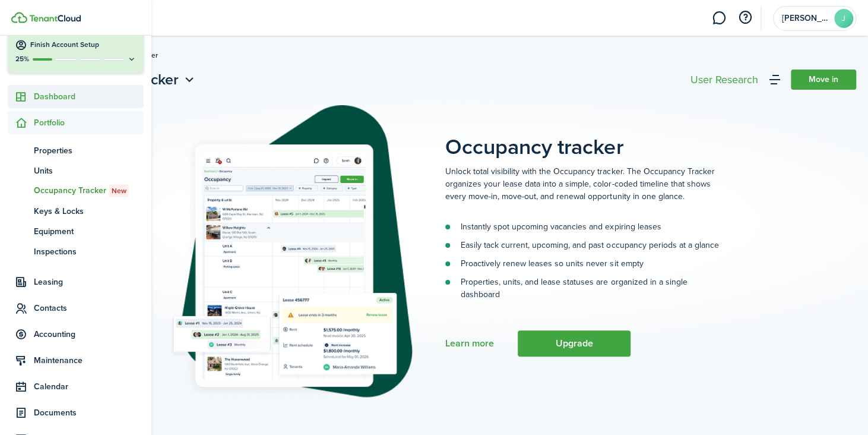  I want to click on span: Jonathan, so click(806, 19).